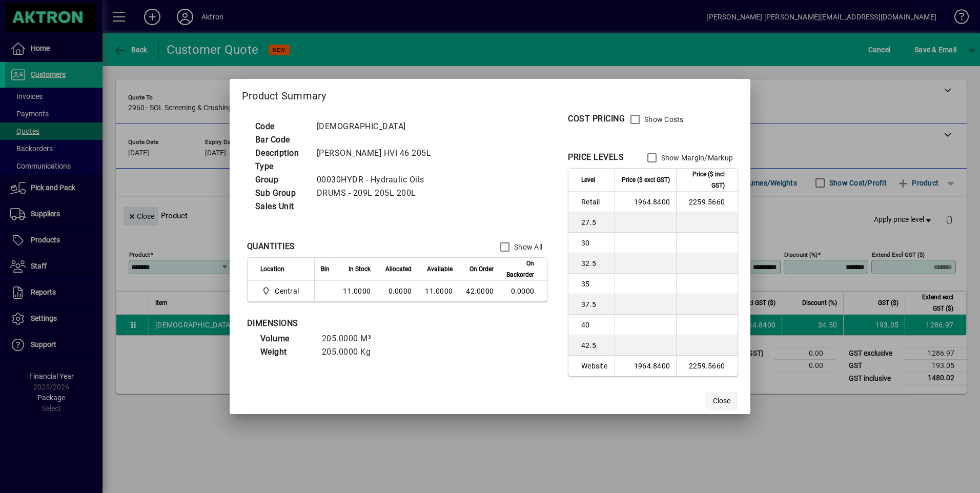 The image size is (980, 493). I want to click on button: Close, so click(722, 401).